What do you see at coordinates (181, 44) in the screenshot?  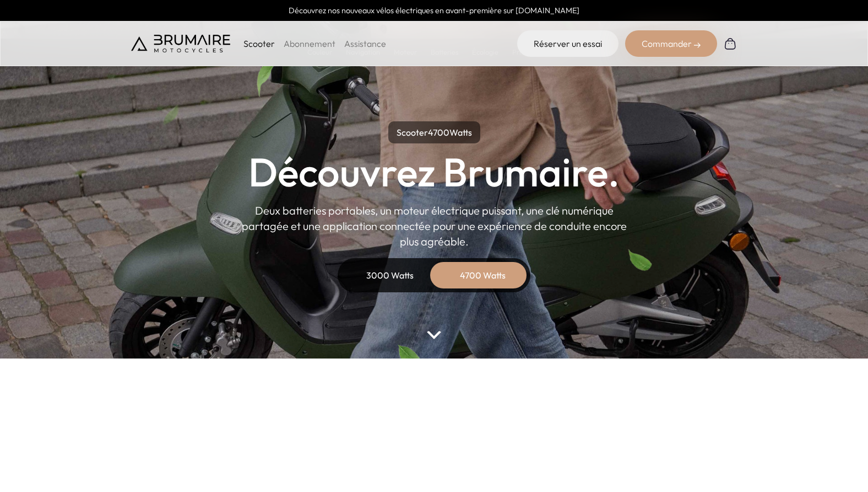 I see `img: Brumaire Motocycles` at bounding box center [181, 44].